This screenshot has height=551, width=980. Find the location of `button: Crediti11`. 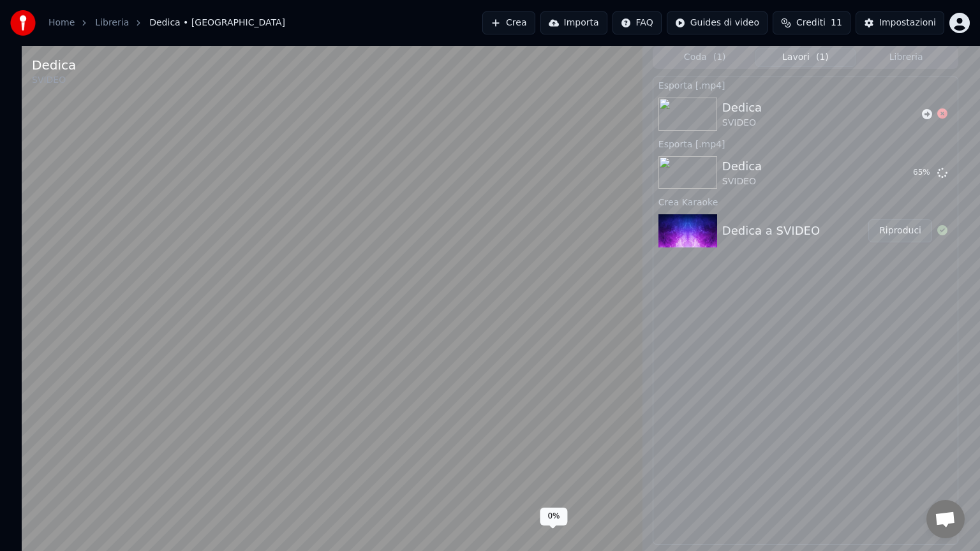

button: Crediti11 is located at coordinates (812, 23).